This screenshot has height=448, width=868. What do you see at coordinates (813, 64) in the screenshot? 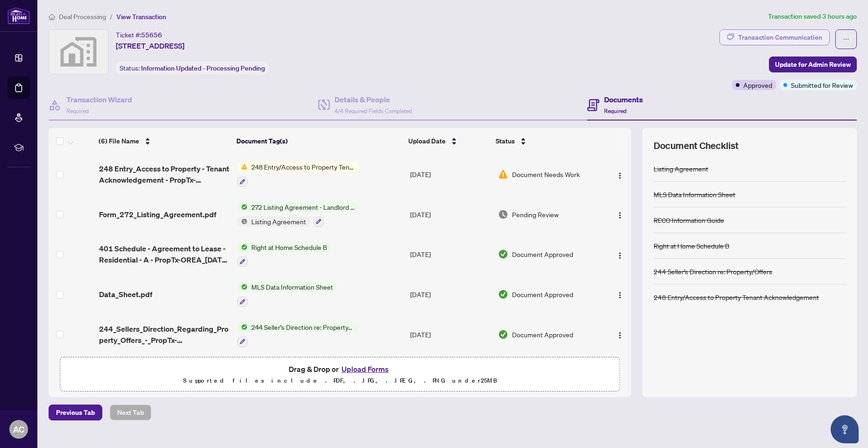
I see `span: Update for Admin Review` at bounding box center [813, 64].